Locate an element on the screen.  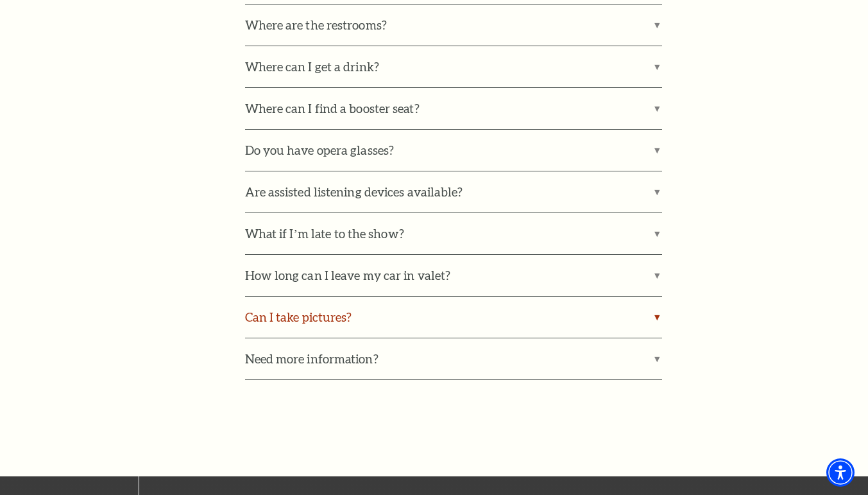
label: Where can I get a drink? is located at coordinates (453, 67).